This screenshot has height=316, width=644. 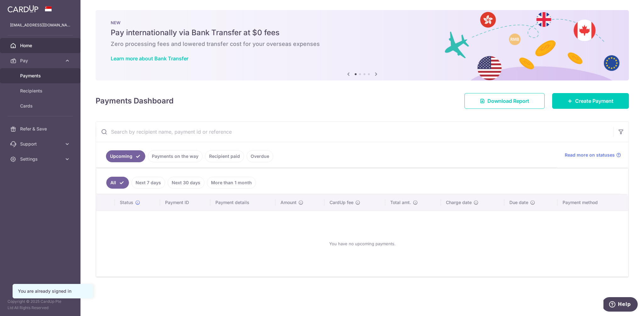 I want to click on span: Read more on statuses, so click(x=590, y=155).